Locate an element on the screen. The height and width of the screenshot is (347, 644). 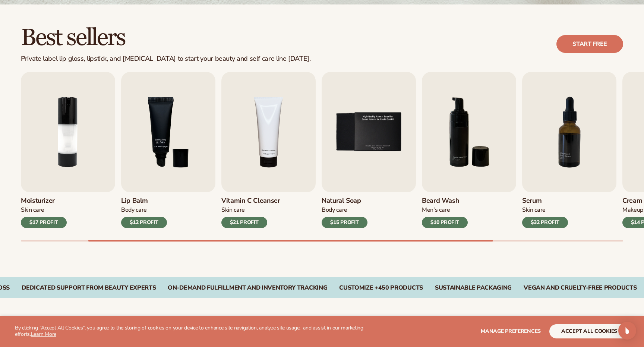
div: $17 PROFIT is located at coordinates (44, 222).